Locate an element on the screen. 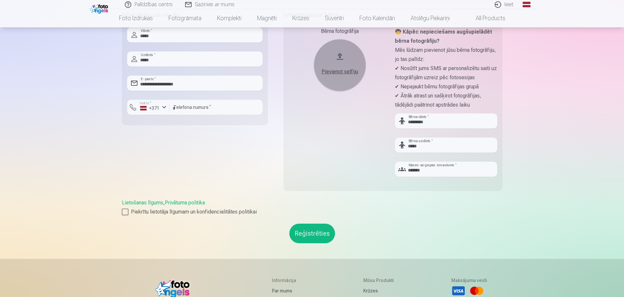 This screenshot has width=624, height=297. a: Atslēgu piekariņi is located at coordinates (430, 18).